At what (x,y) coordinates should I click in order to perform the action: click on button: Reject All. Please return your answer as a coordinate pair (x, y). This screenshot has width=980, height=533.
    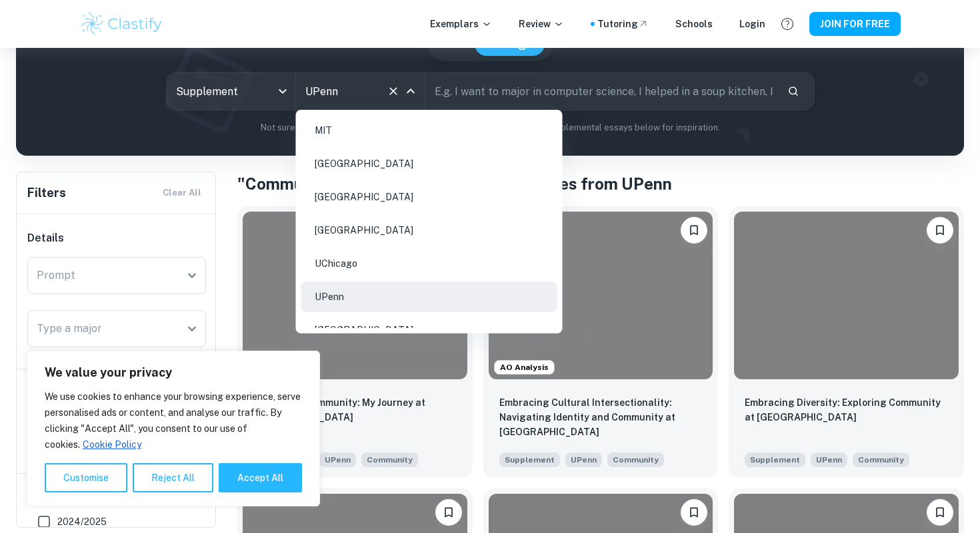
    Looking at the image, I should click on (173, 478).